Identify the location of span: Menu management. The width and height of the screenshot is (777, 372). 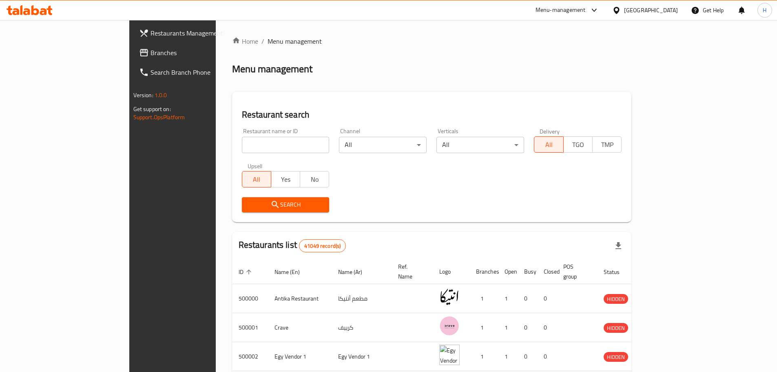
(294, 41).